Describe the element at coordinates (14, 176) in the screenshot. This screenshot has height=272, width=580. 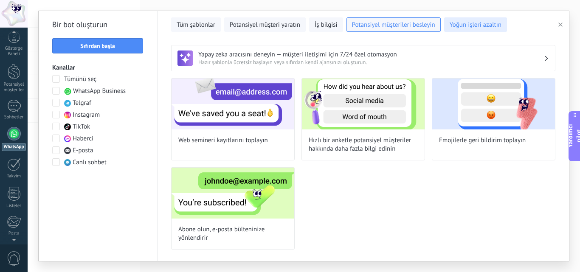
I see `font: Takvim` at that location.